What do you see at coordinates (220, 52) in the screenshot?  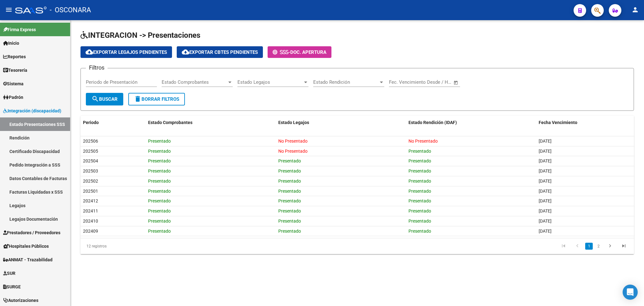 I see `button: Exportar Cbtes Pendientes` at bounding box center [220, 52].